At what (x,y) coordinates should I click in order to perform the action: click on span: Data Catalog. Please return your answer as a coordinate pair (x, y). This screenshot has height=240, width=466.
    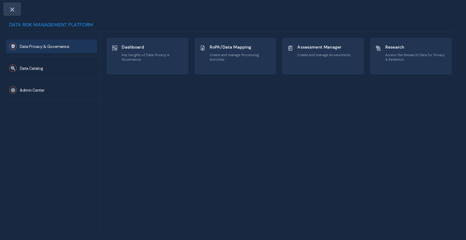
    Looking at the image, I should click on (31, 68).